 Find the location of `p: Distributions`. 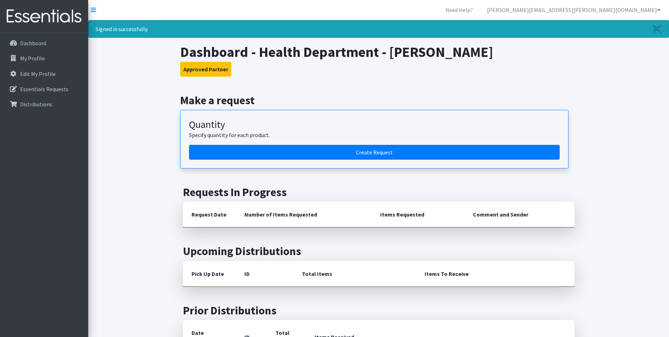

p: Distributions is located at coordinates (36, 104).